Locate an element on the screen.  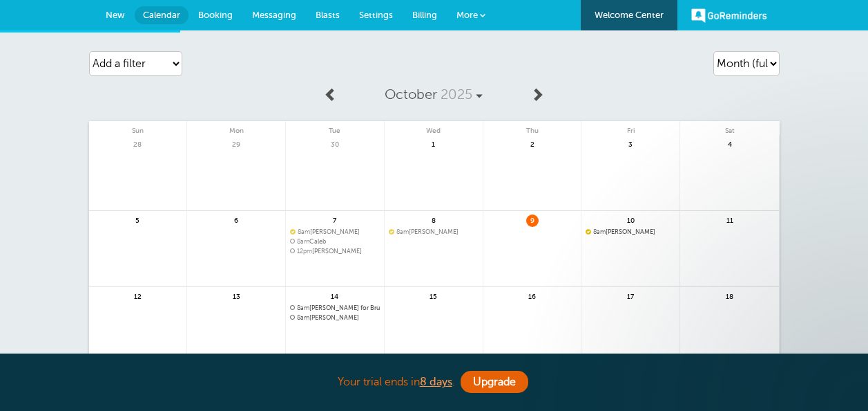
span: 5 is located at coordinates (137, 219).